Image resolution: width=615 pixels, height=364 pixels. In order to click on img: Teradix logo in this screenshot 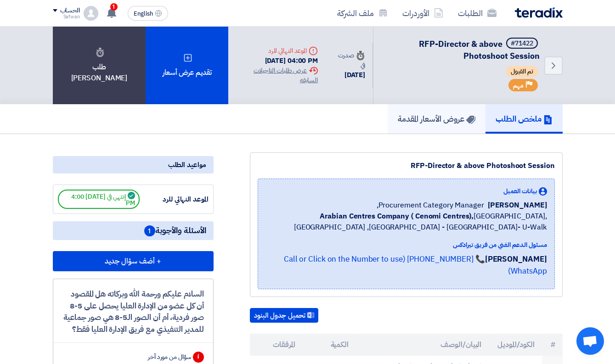, I will do `click(539, 13)`.